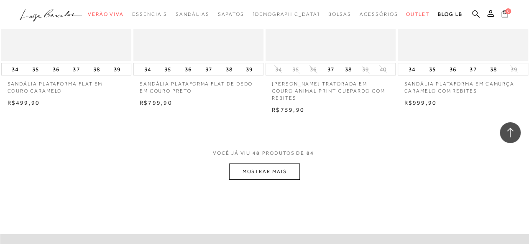 The width and height of the screenshot is (529, 244). Describe the element at coordinates (504, 15) in the screenshot. I see `button: 0` at that location.